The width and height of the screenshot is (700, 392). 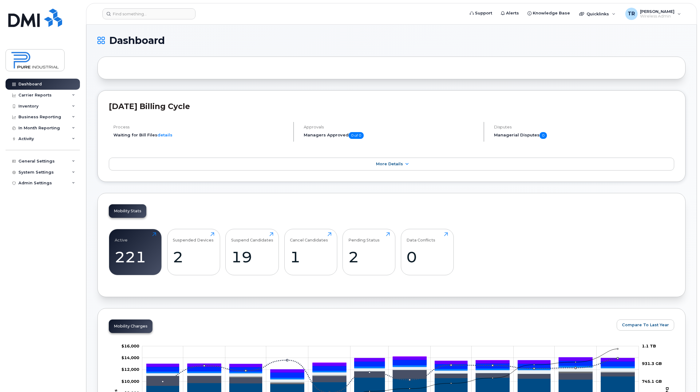 What do you see at coordinates (390, 374) in the screenshot?
I see `g: Features` at bounding box center [390, 374].